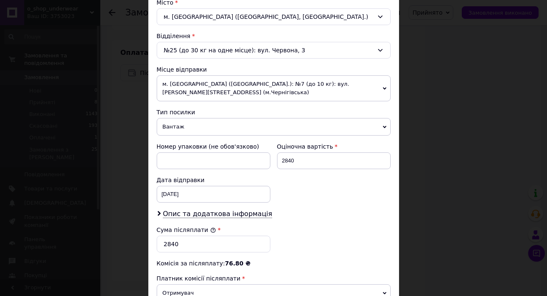 This screenshot has height=296, width=547. Describe the element at coordinates (214, 146) in the screenshot. I see `div: Номер упаковки (не обов'язково)` at that location.